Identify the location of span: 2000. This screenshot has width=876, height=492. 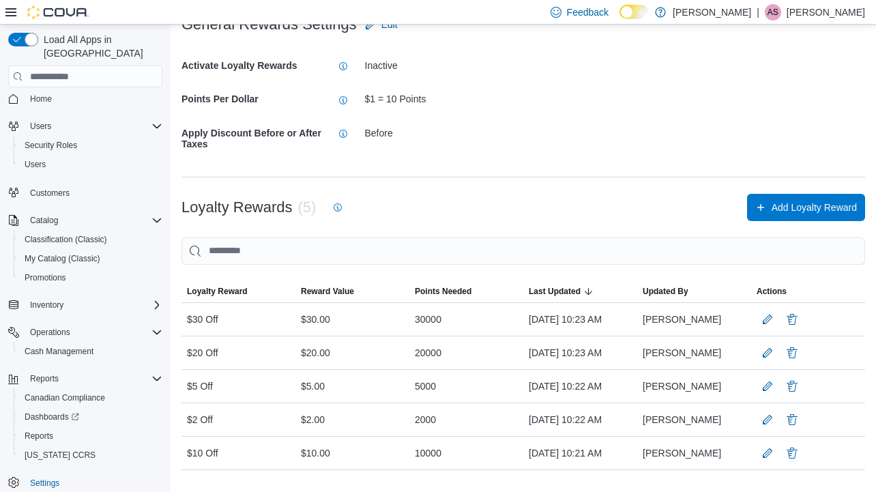
(425, 419).